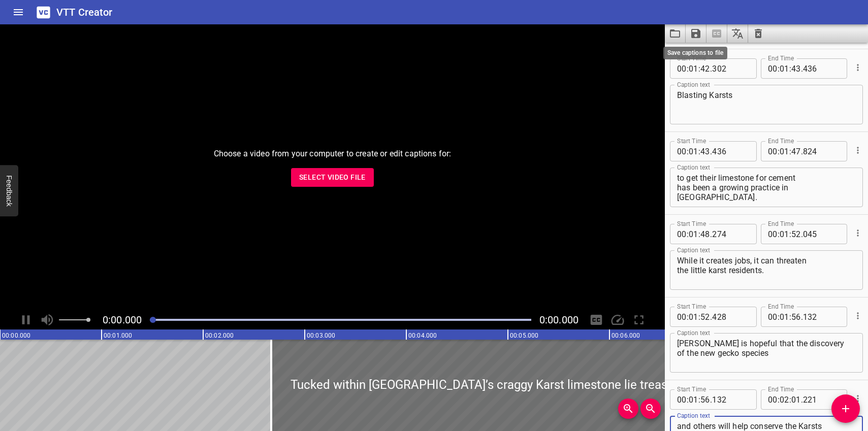 Image resolution: width=868 pixels, height=431 pixels. What do you see at coordinates (821, 399) in the screenshot?
I see `input: 221` at bounding box center [821, 399].